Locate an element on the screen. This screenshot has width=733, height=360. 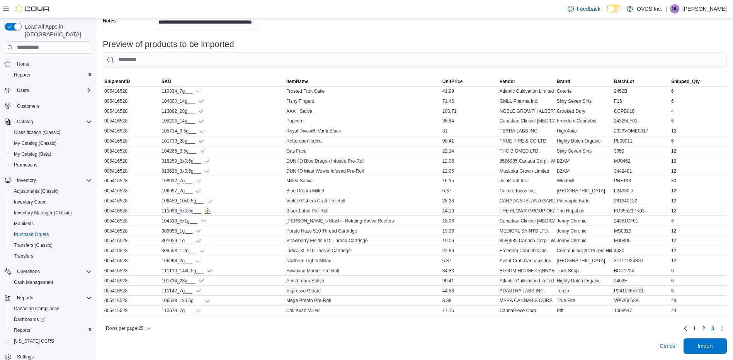
div: FG35523PK03 is located at coordinates (641, 211).